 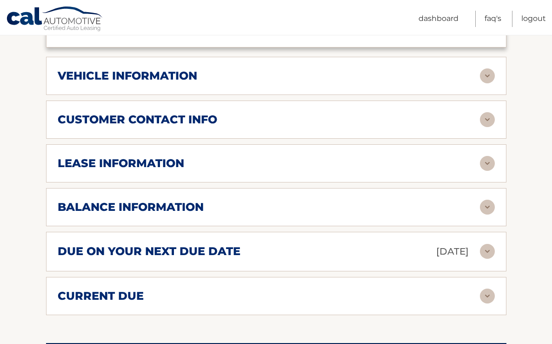 I want to click on a: Logout, so click(x=534, y=19).